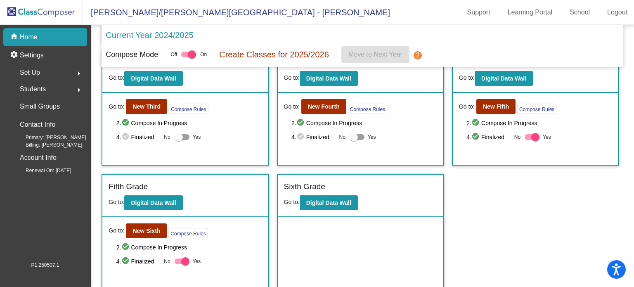  Describe the element at coordinates (15, 37) in the screenshot. I see `mat-icon: home` at that location.